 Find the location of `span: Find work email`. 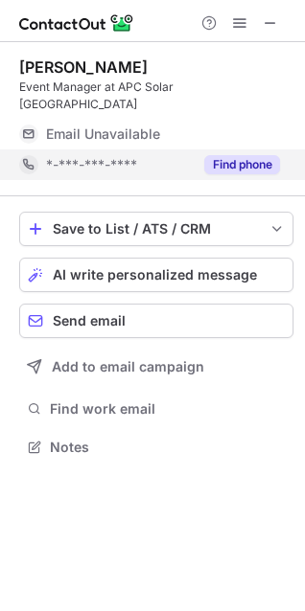

span: Find work email is located at coordinates (168, 409).